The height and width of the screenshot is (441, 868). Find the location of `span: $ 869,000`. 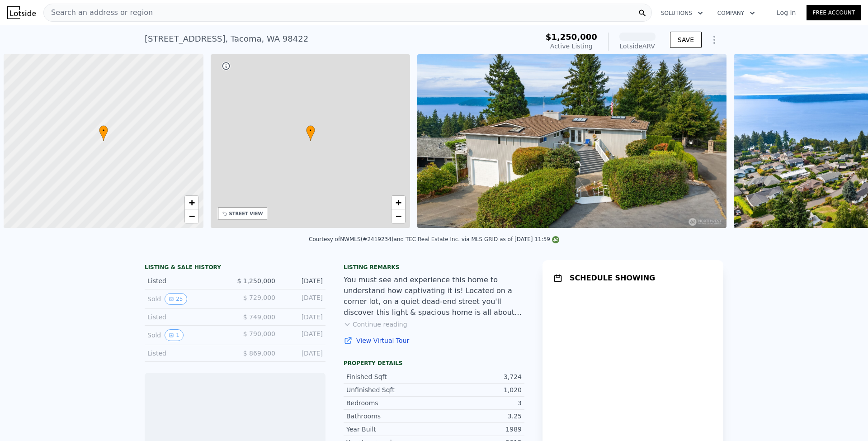

span: $ 869,000 is located at coordinates (259, 353).